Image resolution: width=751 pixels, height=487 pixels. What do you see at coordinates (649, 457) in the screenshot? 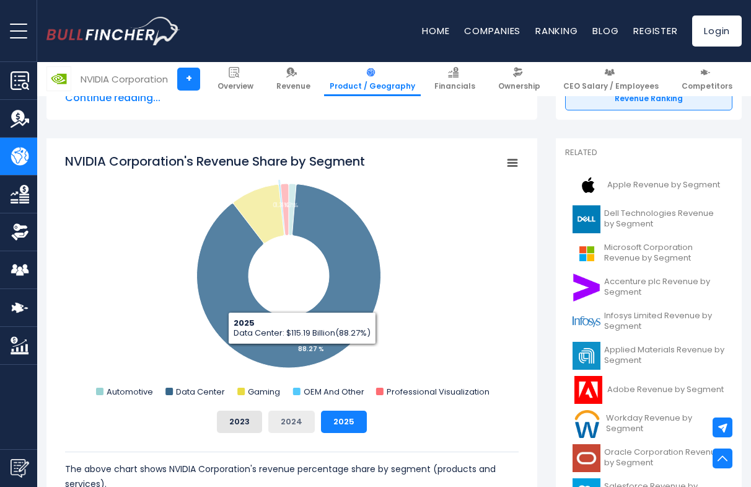
I see `a: Oracle Corporation Revenue by Segment` at bounding box center [649, 457].